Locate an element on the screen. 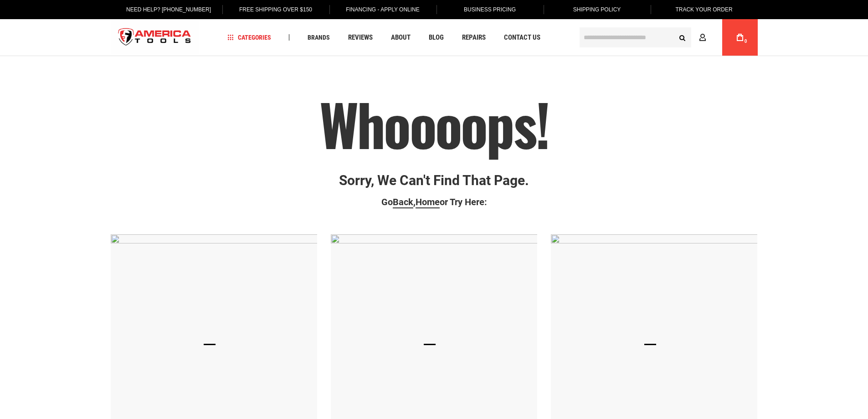 The height and width of the screenshot is (419, 868). a: Contact Us is located at coordinates (522, 38).